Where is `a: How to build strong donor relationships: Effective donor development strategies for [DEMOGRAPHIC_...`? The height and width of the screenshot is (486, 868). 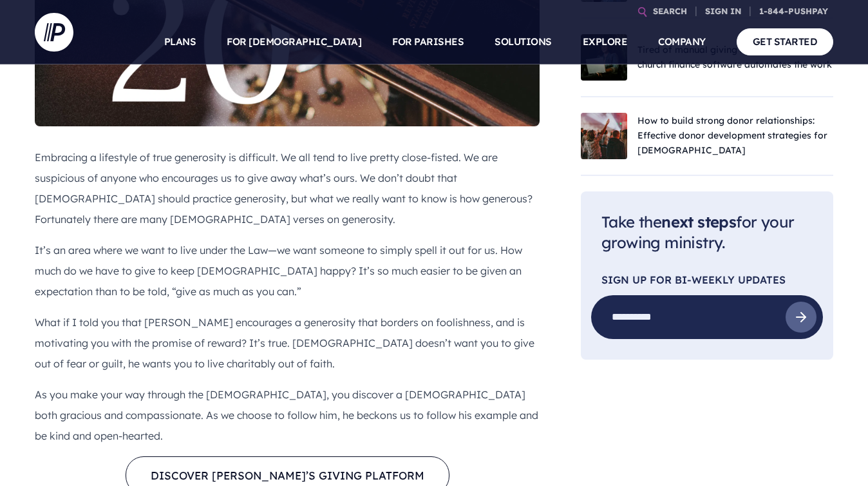 a: How to build strong donor relationships: Effective donor development strategies for [DEMOGRAPHIC_... is located at coordinates (732, 135).